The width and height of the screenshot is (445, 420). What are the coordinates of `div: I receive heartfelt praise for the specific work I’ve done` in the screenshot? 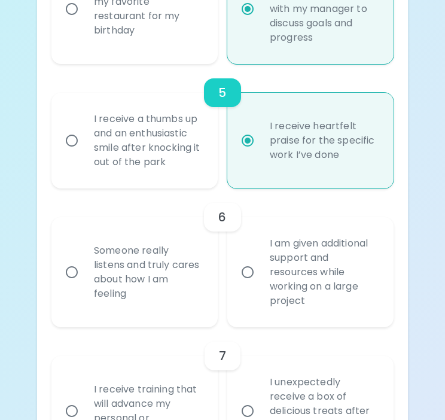 It's located at (324, 141).